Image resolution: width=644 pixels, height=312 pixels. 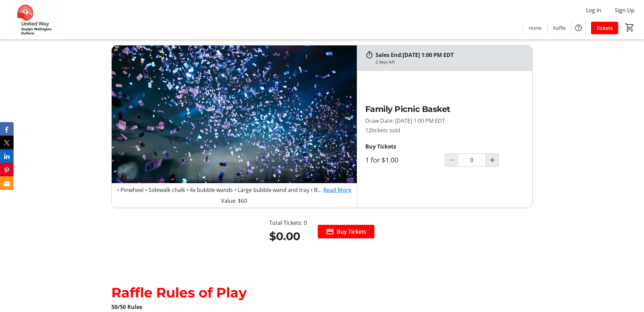 What do you see at coordinates (389, 55) in the screenshot?
I see `span: Sales End:` at bounding box center [389, 55].